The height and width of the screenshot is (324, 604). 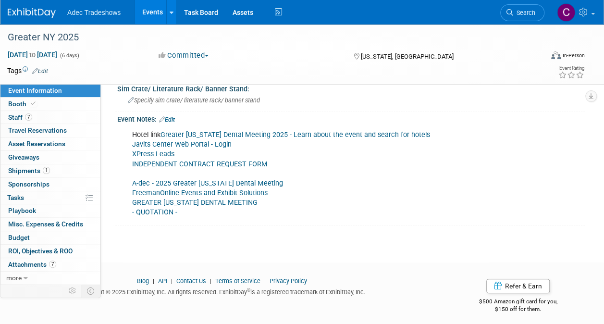 I want to click on a: Contact Us, so click(x=191, y=280).